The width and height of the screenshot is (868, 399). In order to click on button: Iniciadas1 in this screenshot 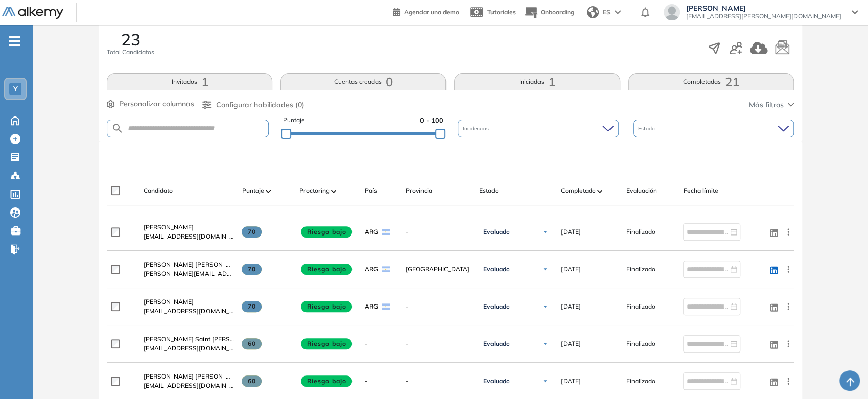, I will do `click(537, 82)`.